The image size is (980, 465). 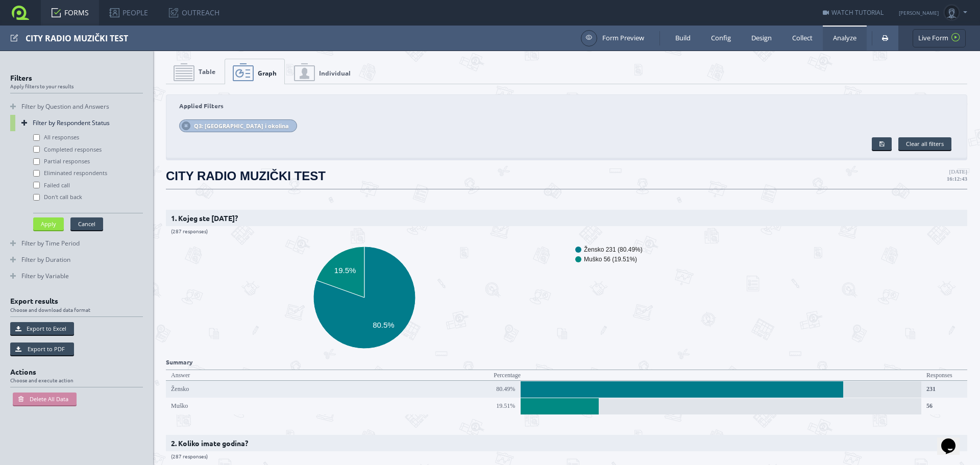 I want to click on text: 80.5%, so click(x=383, y=324).